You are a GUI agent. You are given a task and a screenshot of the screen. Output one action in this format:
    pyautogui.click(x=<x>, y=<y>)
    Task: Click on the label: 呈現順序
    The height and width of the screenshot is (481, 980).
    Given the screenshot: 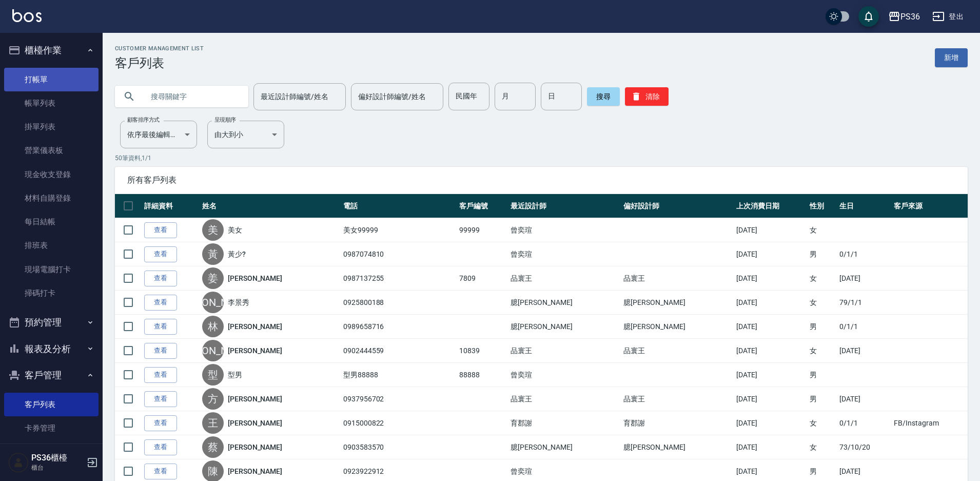 What is the action you would take?
    pyautogui.click(x=225, y=120)
    